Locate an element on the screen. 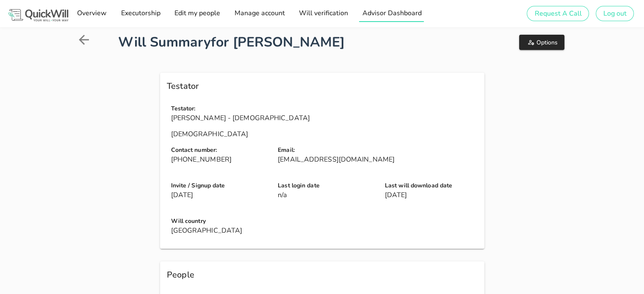 This screenshot has height=294, width=644. button: Log out is located at coordinates (615, 14).